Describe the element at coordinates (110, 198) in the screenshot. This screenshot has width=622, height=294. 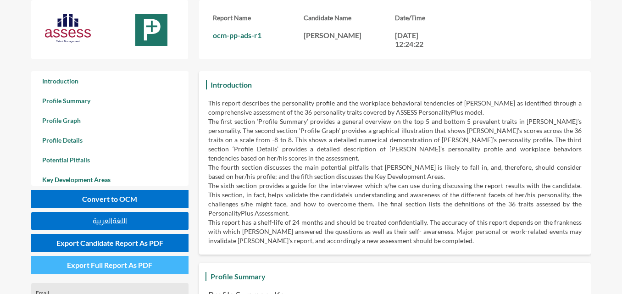
I see `span: Convert to OCM` at that location.